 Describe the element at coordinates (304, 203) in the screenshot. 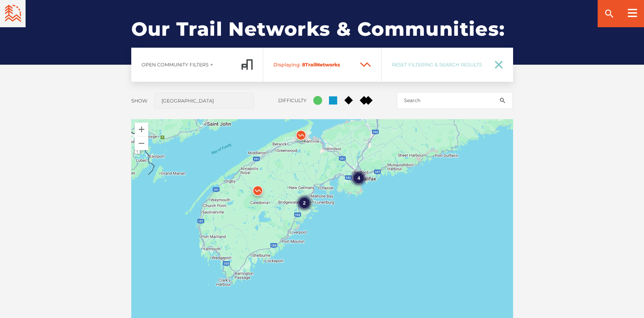

I see `div: 2` at that location.